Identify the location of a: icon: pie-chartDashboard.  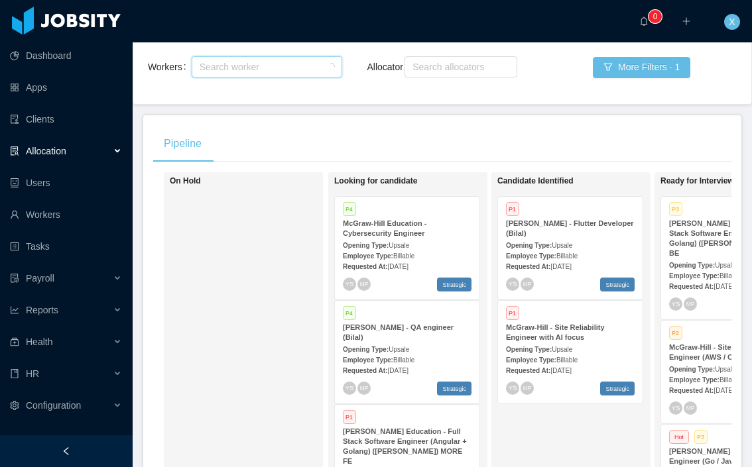
(66, 56).